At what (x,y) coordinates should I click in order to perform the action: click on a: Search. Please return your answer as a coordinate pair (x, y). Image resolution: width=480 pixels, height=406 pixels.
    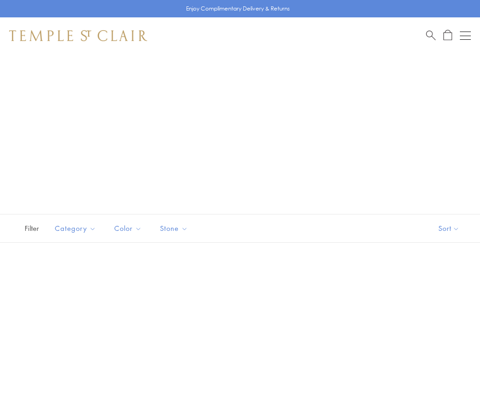
    Looking at the image, I should click on (431, 35).